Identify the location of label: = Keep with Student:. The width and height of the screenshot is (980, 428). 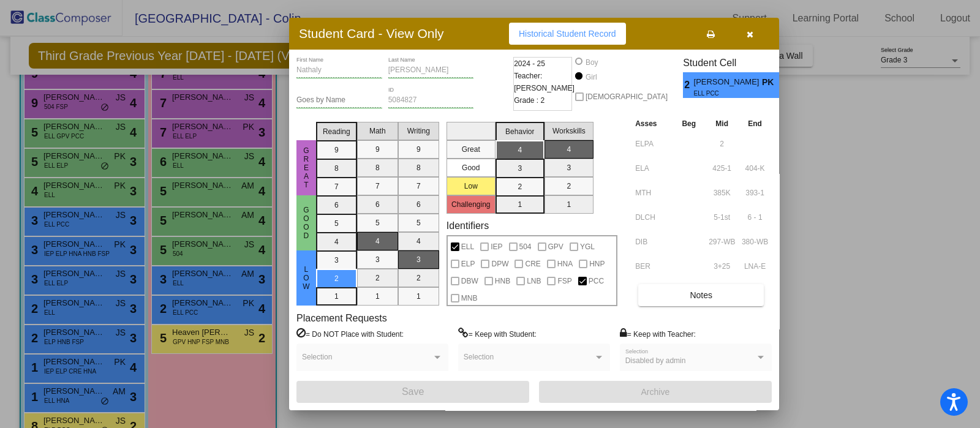
(498, 334).